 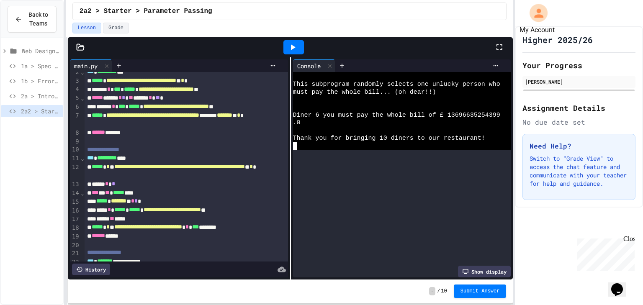 What do you see at coordinates (31, 28) in the screenshot?
I see `div: Chat with us now!Close` at bounding box center [31, 28].